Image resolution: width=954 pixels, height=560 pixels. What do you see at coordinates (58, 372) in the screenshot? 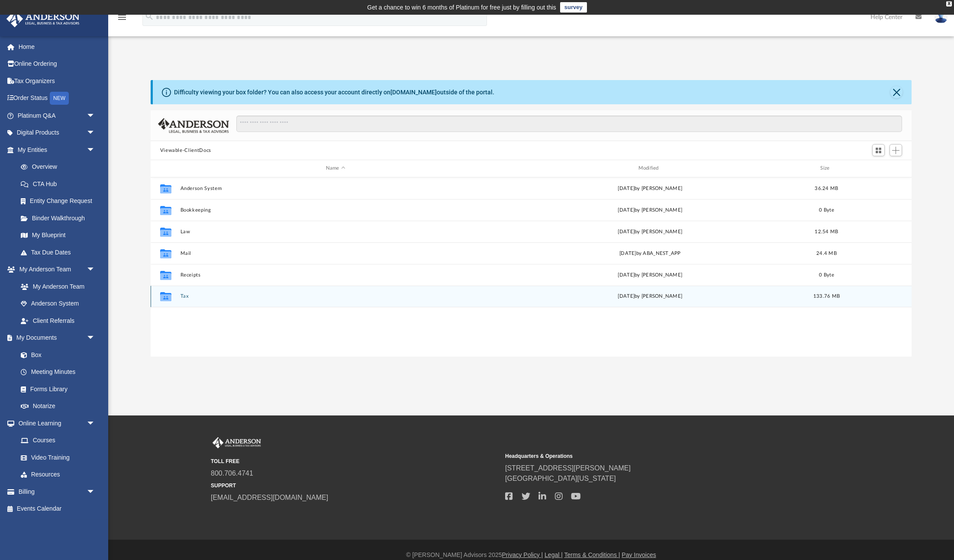
I see `a: Meeting Minutes` at bounding box center [58, 372].